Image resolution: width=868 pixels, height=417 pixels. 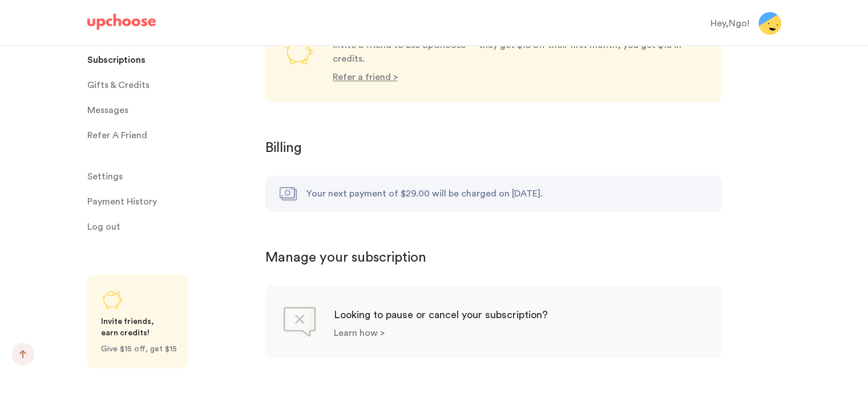 I want to click on p: Learn how >, so click(x=359, y=333).